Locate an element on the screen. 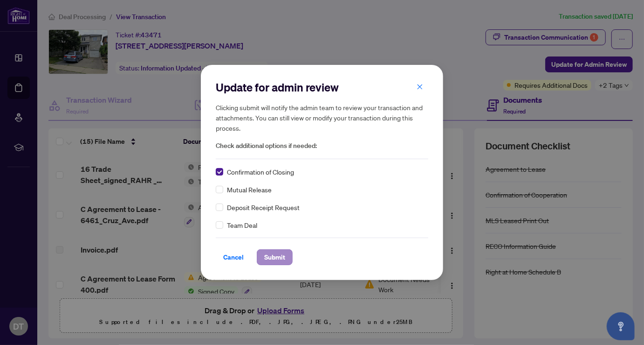 Image resolution: width=644 pixels, height=345 pixels. span: close is located at coordinates (420, 87).